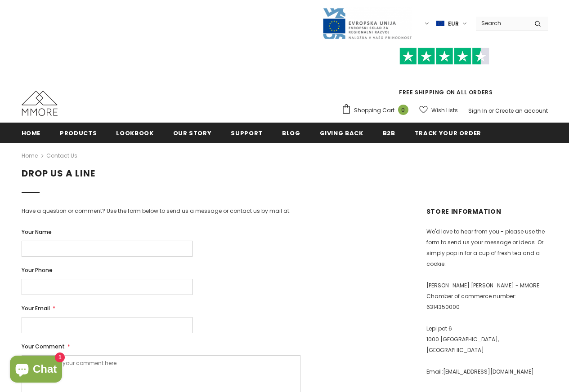 The width and height of the screenshot is (569, 392). What do you see at coordinates (453, 24) in the screenshot?
I see `span: EUR` at bounding box center [453, 24].